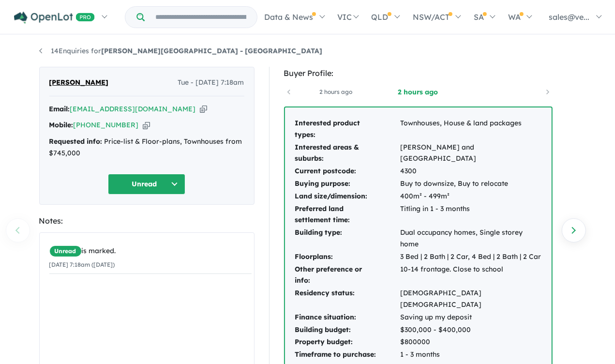  I want to click on td: Townhouses, House & land packages, so click(470, 129).